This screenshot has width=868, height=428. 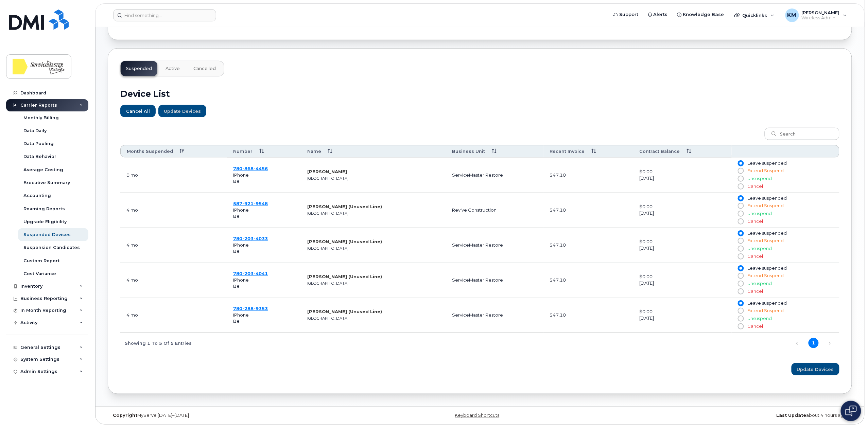 What do you see at coordinates (248, 239) in the screenshot?
I see `span: 203` at bounding box center [248, 239].